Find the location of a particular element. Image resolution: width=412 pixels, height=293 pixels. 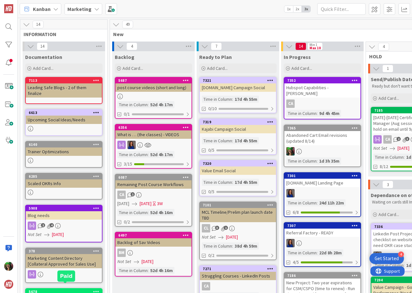

span: 1x is located at coordinates (288, 9).